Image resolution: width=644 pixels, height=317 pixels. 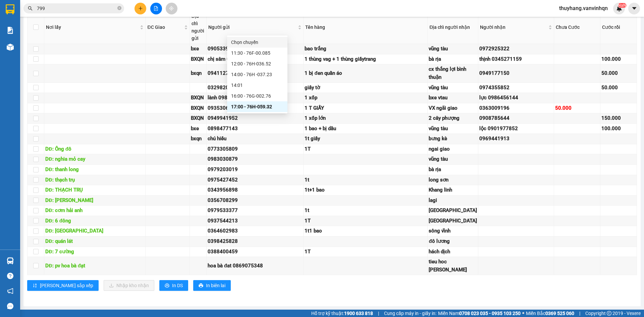 I want to click on div: 1t giấy, so click(x=366, y=139).